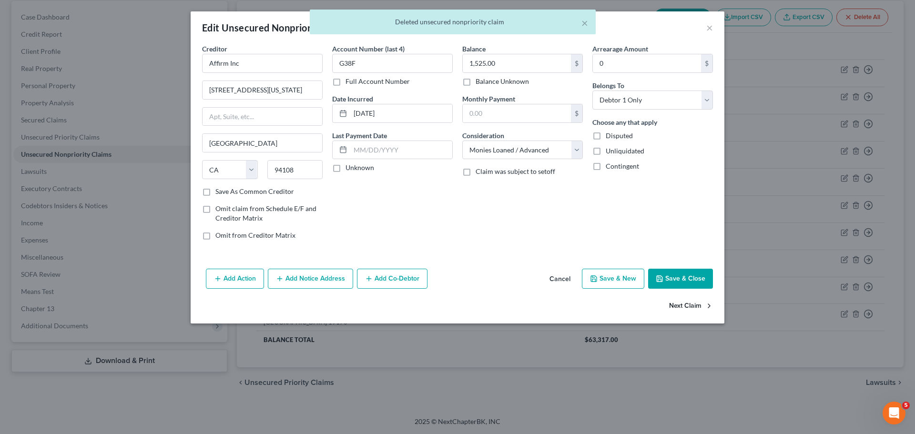  Describe the element at coordinates (310, 279) in the screenshot. I see `button: Add Notice Address` at that location.